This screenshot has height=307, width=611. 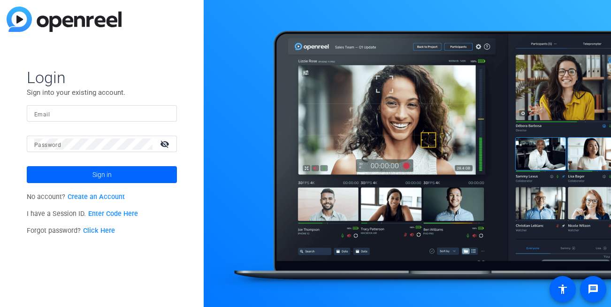 What do you see at coordinates (594, 289) in the screenshot?
I see `mat-icon: message` at bounding box center [594, 289].